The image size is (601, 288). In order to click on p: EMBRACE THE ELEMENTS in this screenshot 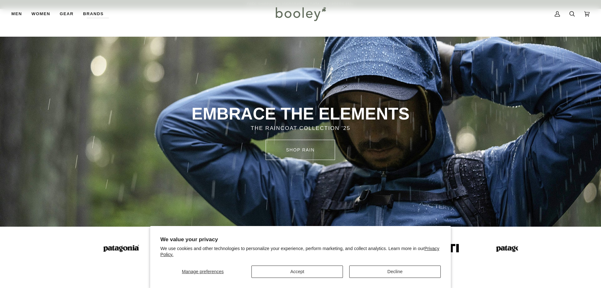, I will do `click(301, 114)`.